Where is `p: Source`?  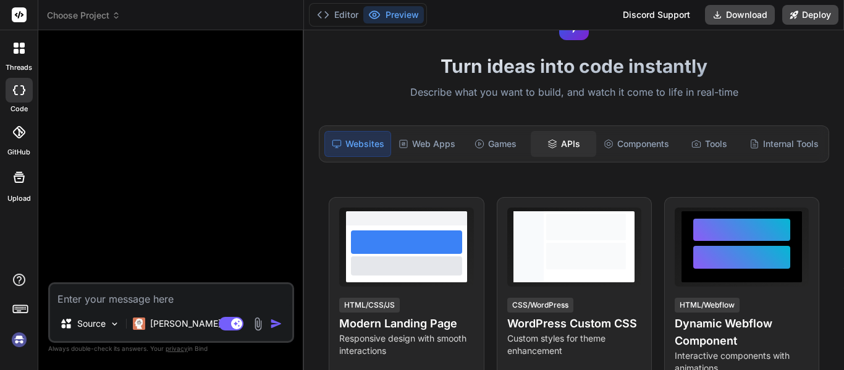 p: Source is located at coordinates (91, 324).